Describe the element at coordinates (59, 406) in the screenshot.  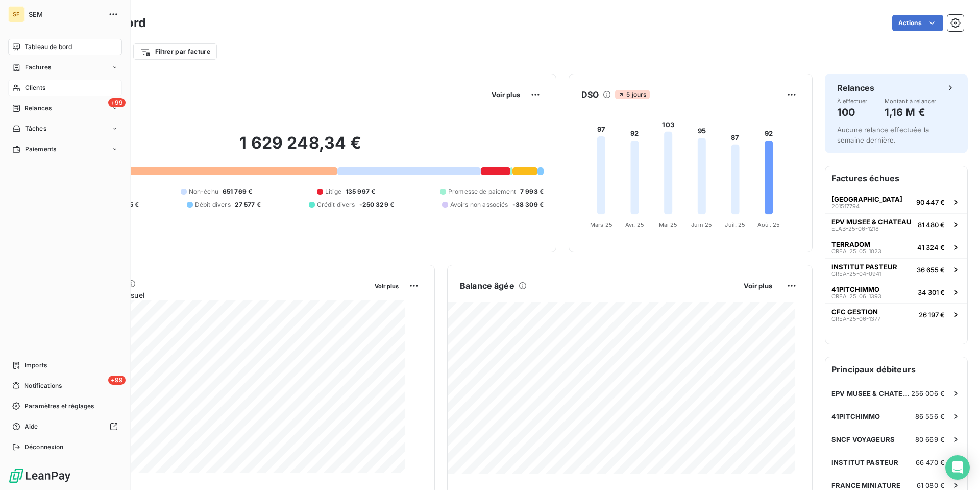
I see `span: Paramètres et réglages` at that location.